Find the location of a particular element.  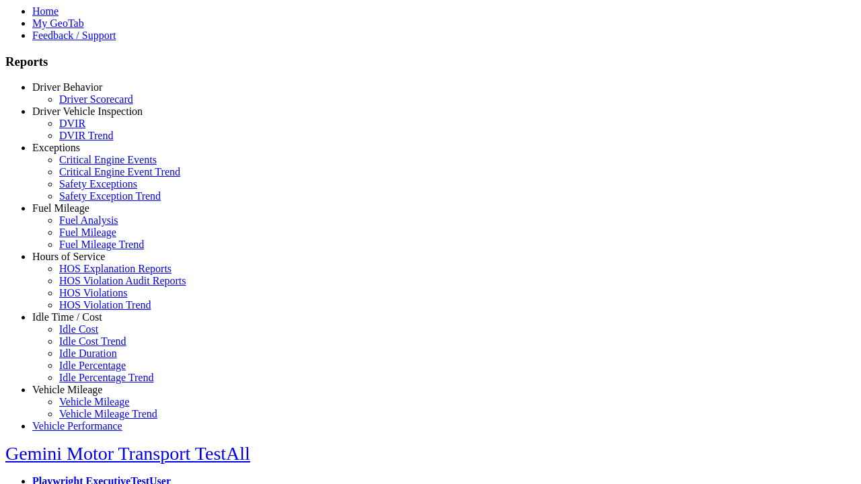

a: Idle Percentage Trend is located at coordinates (106, 377).